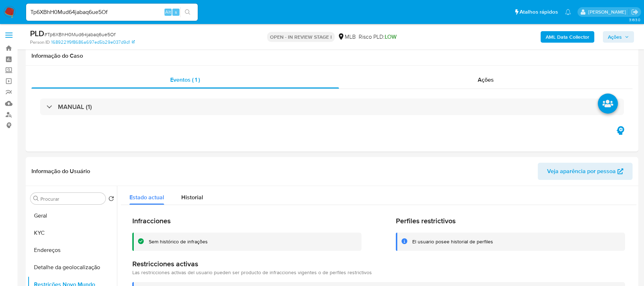 The width and height of the screenshot is (644, 286). What do you see at coordinates (37, 34) in the screenshot?
I see `b: PLD` at bounding box center [37, 34].